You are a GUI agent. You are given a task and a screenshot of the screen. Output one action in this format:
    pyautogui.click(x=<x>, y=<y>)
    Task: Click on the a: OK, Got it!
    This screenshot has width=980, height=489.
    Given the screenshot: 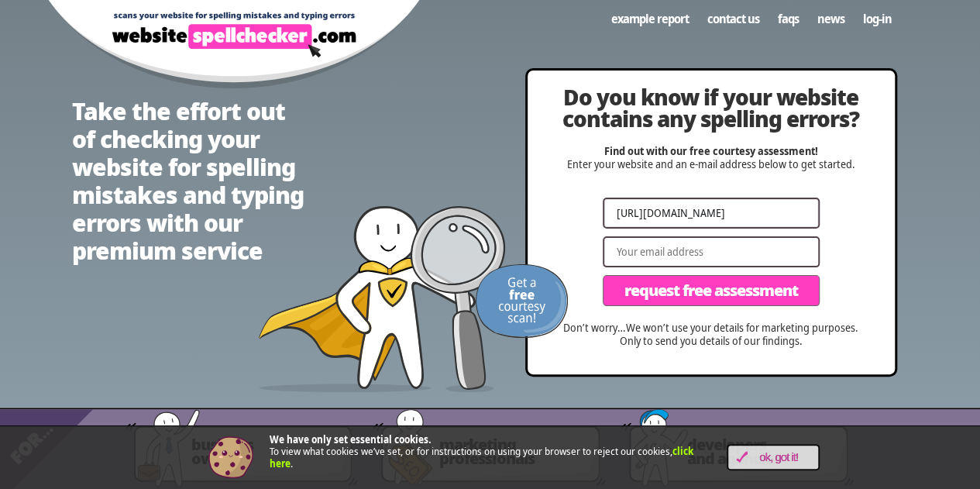 What is the action you would take?
    pyautogui.click(x=773, y=457)
    